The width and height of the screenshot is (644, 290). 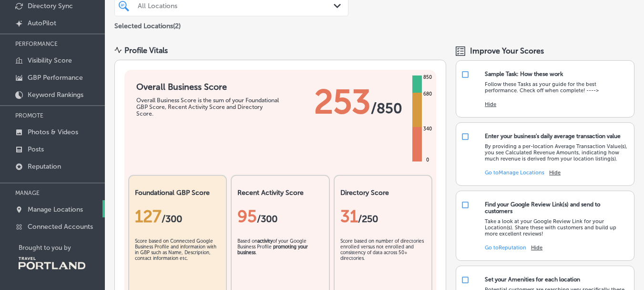 I want to click on div: 127, so click(x=177, y=216).